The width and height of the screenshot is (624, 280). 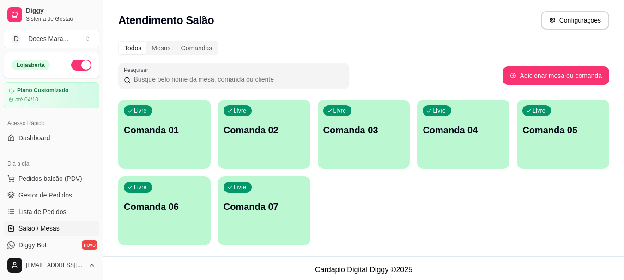 I want to click on p: Comanda 05, so click(x=563, y=130).